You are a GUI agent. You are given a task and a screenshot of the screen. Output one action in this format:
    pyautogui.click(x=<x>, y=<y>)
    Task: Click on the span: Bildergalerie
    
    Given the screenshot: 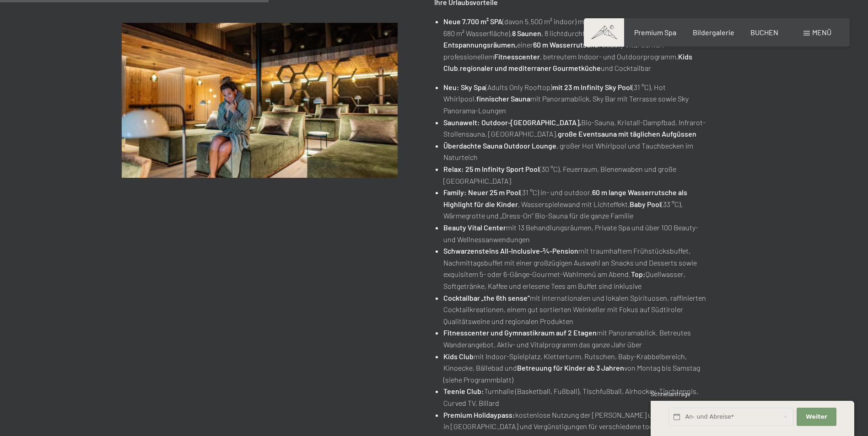 What is the action you would take?
    pyautogui.click(x=714, y=32)
    